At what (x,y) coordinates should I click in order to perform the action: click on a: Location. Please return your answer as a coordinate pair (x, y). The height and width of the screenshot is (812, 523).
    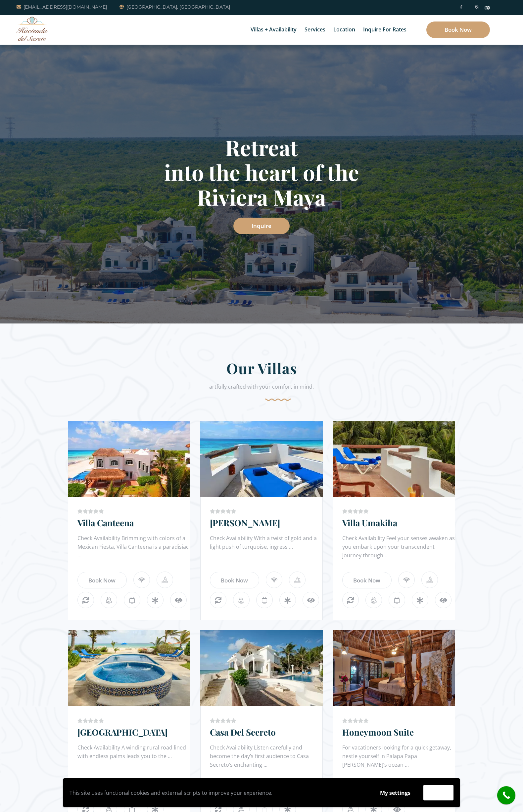
    Looking at the image, I should click on (344, 30).